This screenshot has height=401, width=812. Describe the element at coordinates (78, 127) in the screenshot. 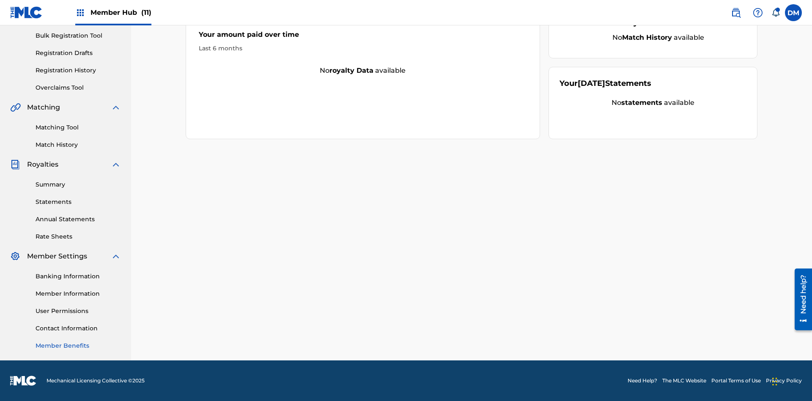

I see `a: Matching Tool` at that location.